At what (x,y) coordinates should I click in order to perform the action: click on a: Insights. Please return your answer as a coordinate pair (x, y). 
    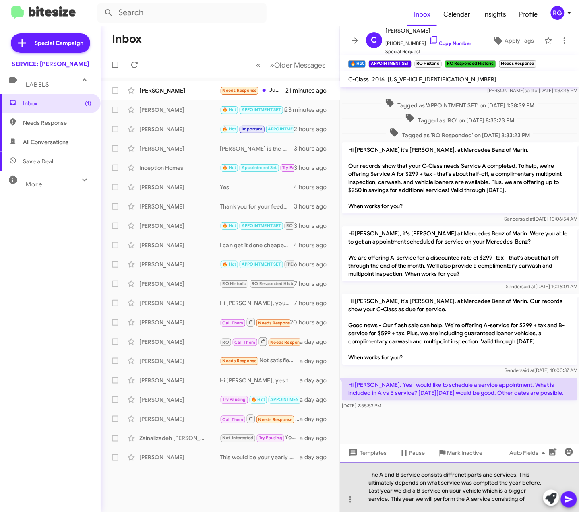
    Looking at the image, I should click on (494, 14).